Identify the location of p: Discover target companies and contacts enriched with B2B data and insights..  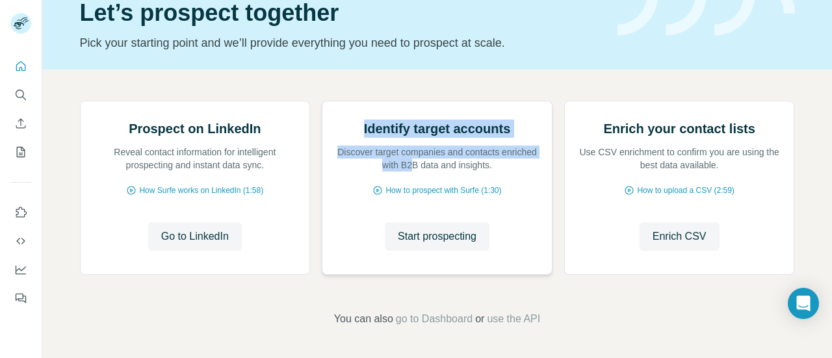
(437, 159).